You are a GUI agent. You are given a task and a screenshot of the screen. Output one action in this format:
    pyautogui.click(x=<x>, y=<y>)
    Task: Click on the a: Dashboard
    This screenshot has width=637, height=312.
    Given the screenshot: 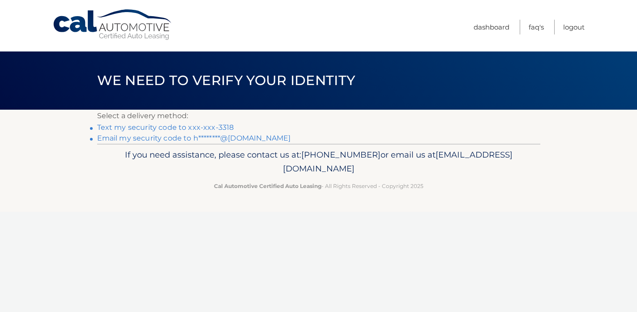 What is the action you would take?
    pyautogui.click(x=491, y=27)
    